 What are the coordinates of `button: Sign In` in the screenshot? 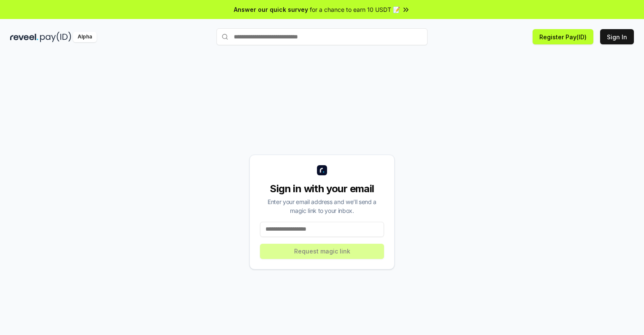 It's located at (616, 37).